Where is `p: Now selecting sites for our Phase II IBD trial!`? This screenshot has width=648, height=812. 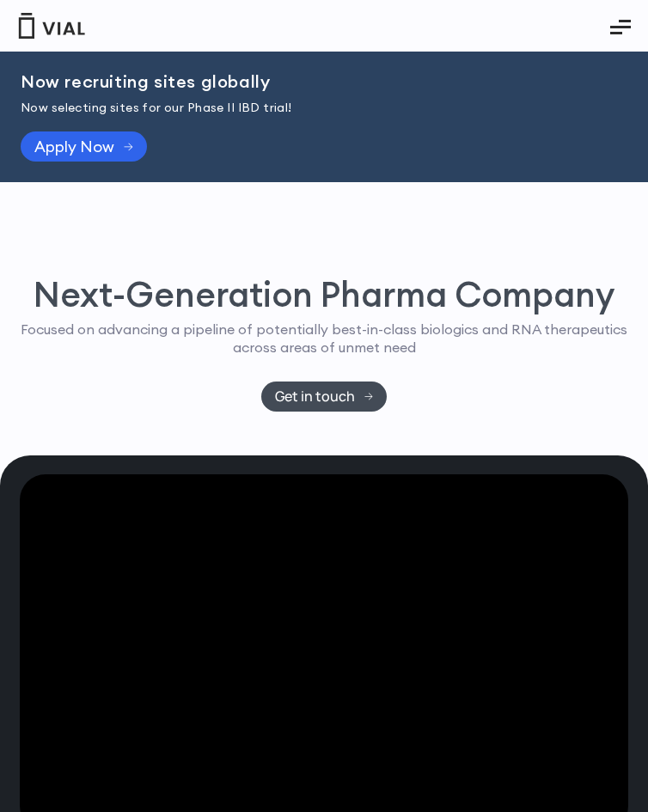 p: Now selecting sites for our Phase II IBD trial! is located at coordinates (324, 108).